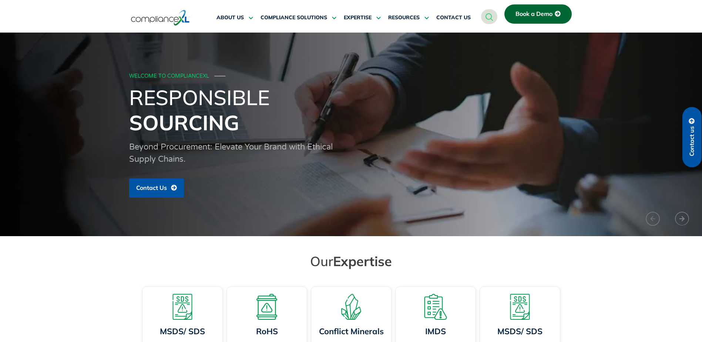  I want to click on a: Book a Demo, so click(538, 14).